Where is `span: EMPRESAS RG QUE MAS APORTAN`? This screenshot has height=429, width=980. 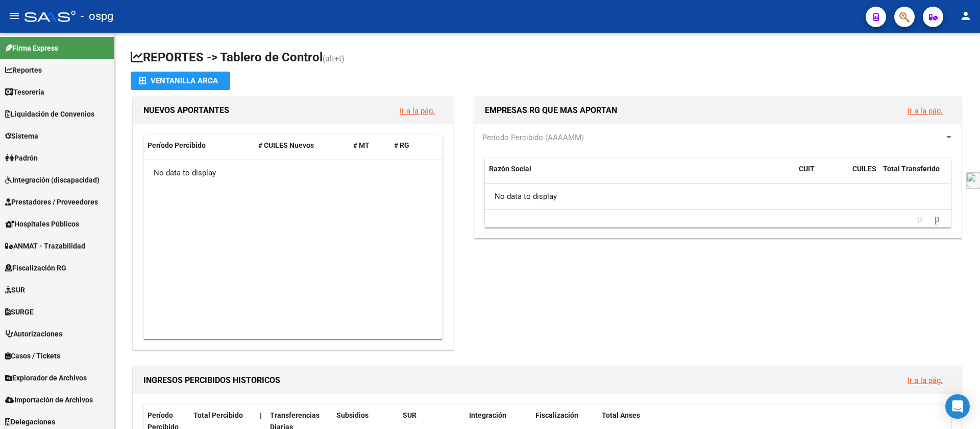 span: EMPRESAS RG QUE MAS APORTAN is located at coordinates (551, 109).